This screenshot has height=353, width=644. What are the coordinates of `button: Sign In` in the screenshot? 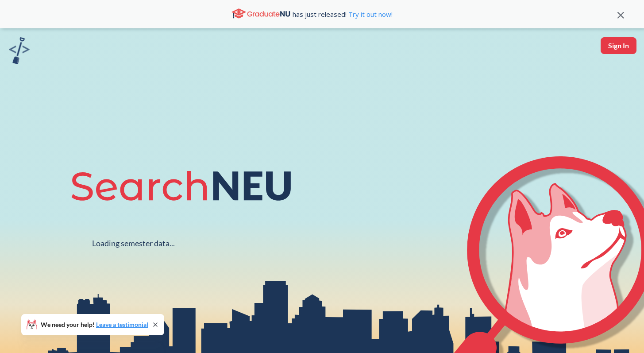 It's located at (618, 45).